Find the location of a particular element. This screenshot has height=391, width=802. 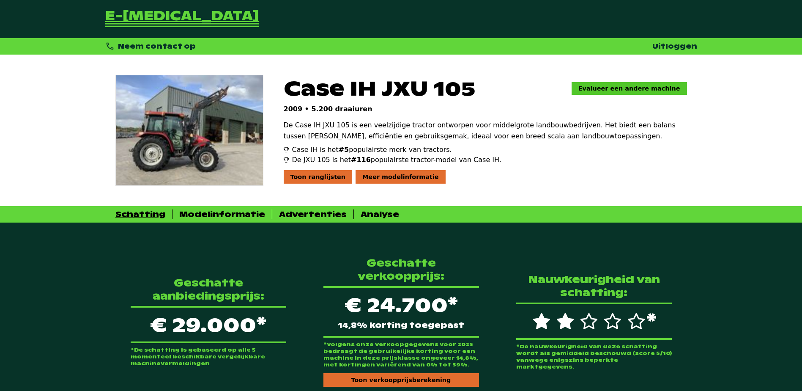

p: *De nauwkeurigheid van deze schatting wordt als gemiddeld beschouwd (score 5/10) vanwege enigszin... is located at coordinates (594, 357).